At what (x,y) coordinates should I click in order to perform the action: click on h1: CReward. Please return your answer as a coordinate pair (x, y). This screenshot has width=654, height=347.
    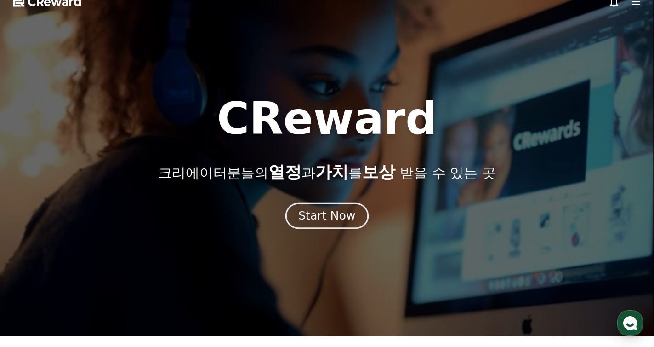
    Looking at the image, I should click on (327, 119).